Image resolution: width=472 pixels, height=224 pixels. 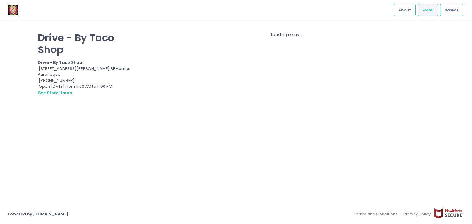 What do you see at coordinates (286, 35) in the screenshot?
I see `div: Loading items...` at bounding box center [286, 35].